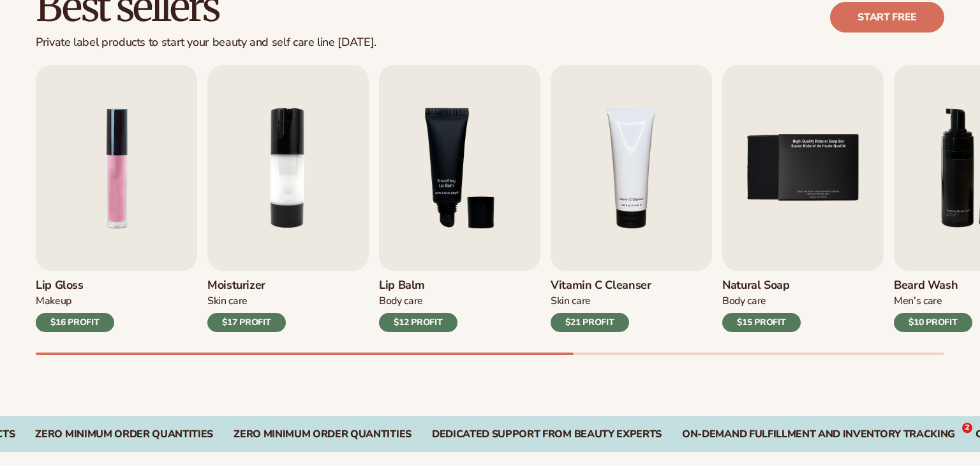 Image resolution: width=980 pixels, height=466 pixels. Describe the element at coordinates (932, 322) in the screenshot. I see `div: $10 PROFIT` at that location.